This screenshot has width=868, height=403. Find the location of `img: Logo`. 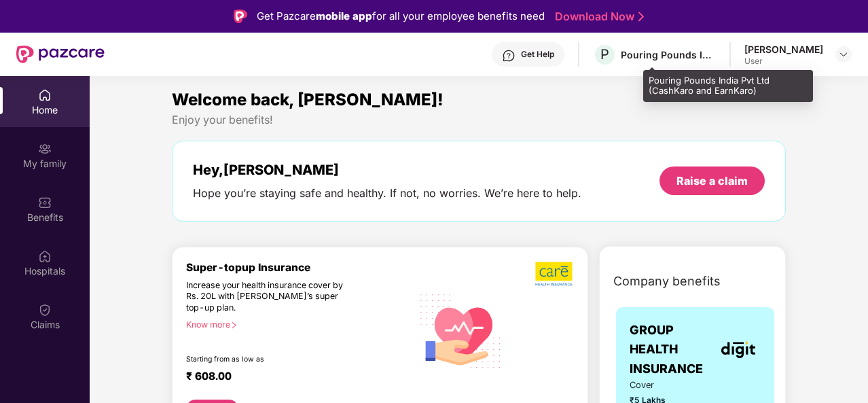

img: Logo is located at coordinates (241, 16).